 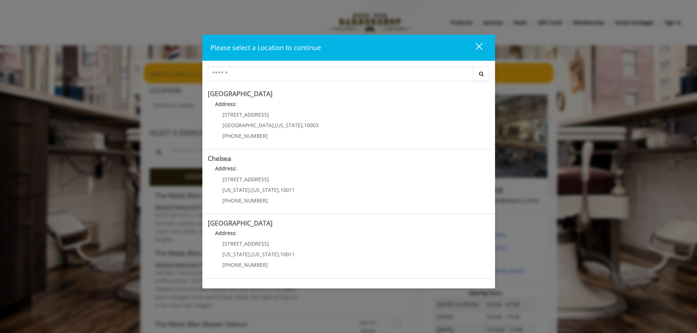 I want to click on b: Chelsea, so click(x=220, y=158).